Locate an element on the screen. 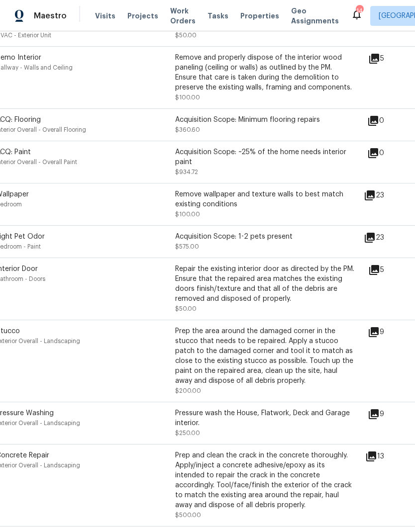 The image size is (415, 532). div: Prep the area around the damaged corner in the stucco that needs to be repaired. Apply a stucoo p... is located at coordinates (265, 356).